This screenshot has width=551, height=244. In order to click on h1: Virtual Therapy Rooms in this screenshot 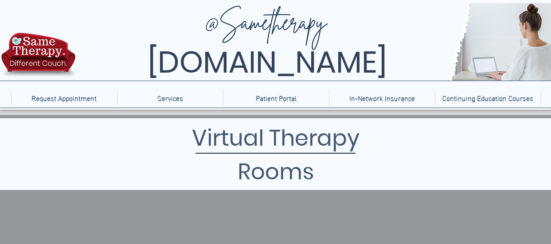, I will do `click(276, 155)`.